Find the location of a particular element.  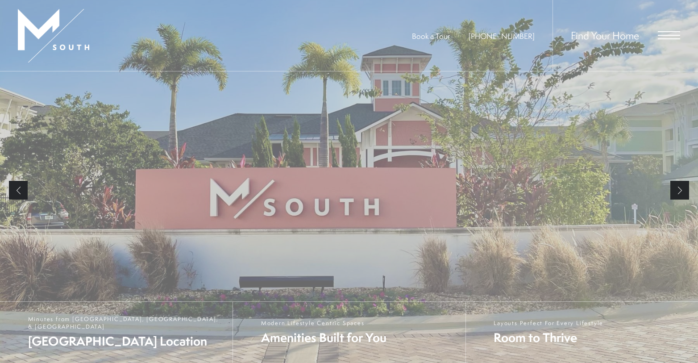

span: Room to Thrive is located at coordinates (549, 337).